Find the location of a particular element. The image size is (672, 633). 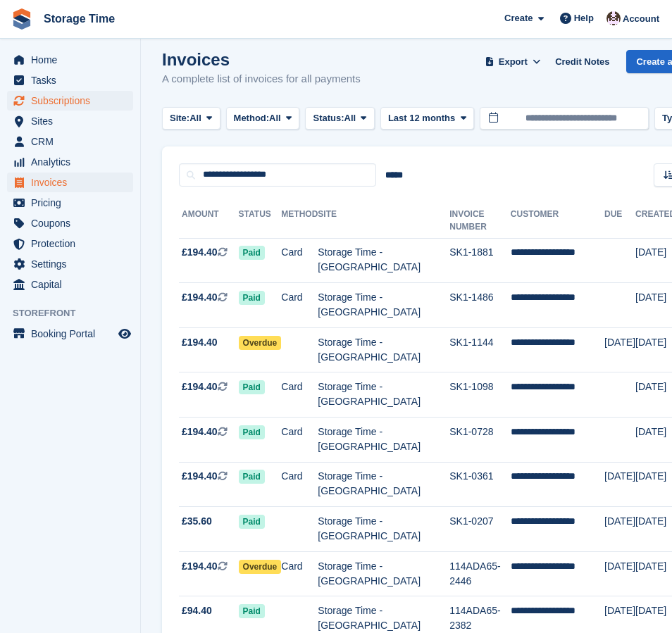

span: Capital is located at coordinates (73, 284).